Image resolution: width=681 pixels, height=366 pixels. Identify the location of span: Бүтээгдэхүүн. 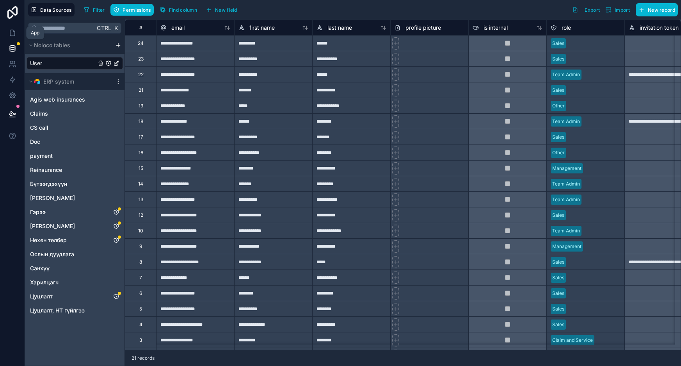
(48, 184).